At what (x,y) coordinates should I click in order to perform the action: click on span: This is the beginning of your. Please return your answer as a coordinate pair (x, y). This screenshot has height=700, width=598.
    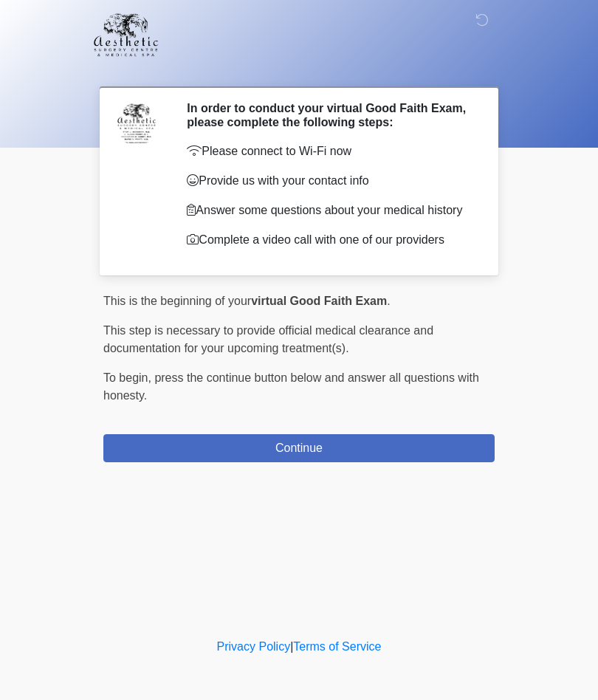
    Looking at the image, I should click on (177, 300).